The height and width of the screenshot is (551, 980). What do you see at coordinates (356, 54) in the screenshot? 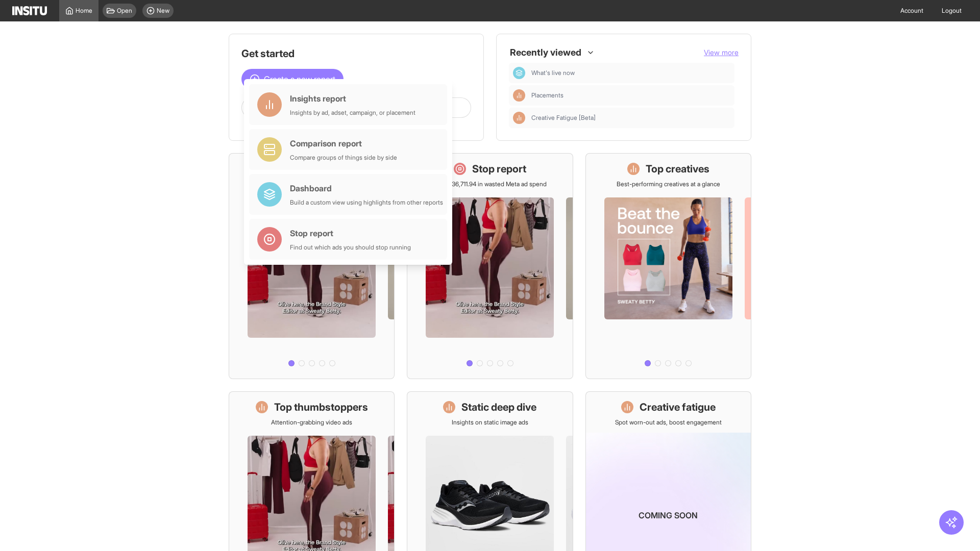
I see `h1: Get started` at bounding box center [356, 54].